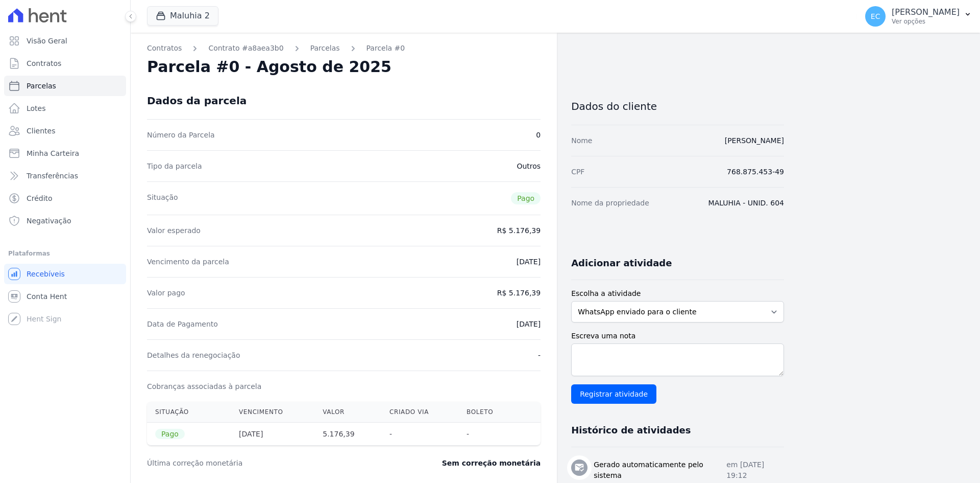 Image resolution: width=980 pixels, height=483 pixels. I want to click on a: Recebíveis, so click(65, 274).